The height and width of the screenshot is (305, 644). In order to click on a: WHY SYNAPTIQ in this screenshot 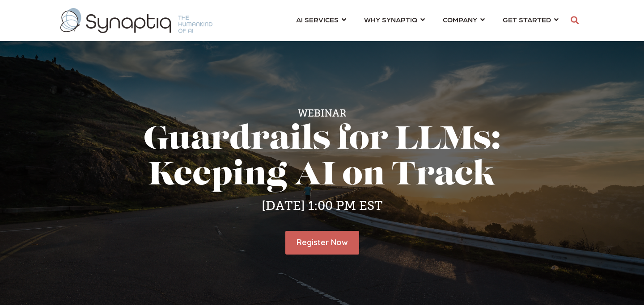, I will do `click(395, 19)`.